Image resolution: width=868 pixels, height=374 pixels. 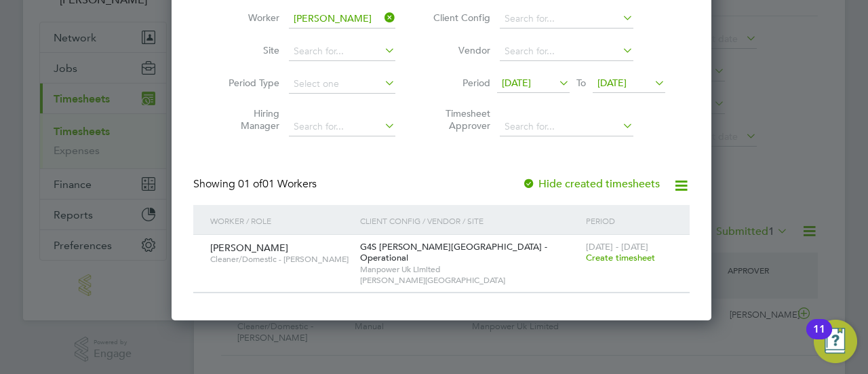 I want to click on span: 01 of, so click(x=250, y=184).